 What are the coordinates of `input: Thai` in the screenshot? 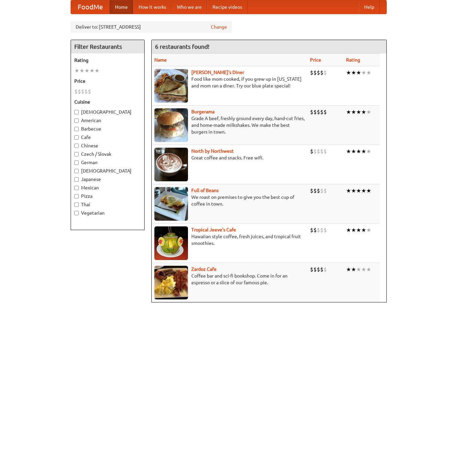 It's located at (76, 204).